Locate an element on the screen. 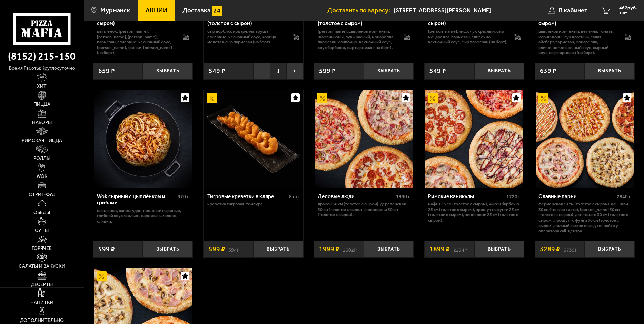 This screenshot has width=644, height=324. span: Наборы is located at coordinates (41, 123).